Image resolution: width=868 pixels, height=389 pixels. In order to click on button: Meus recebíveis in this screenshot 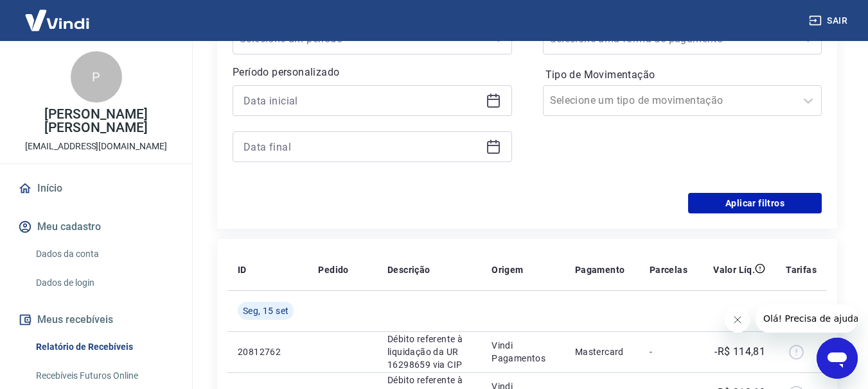, I will do `click(96, 320)`.